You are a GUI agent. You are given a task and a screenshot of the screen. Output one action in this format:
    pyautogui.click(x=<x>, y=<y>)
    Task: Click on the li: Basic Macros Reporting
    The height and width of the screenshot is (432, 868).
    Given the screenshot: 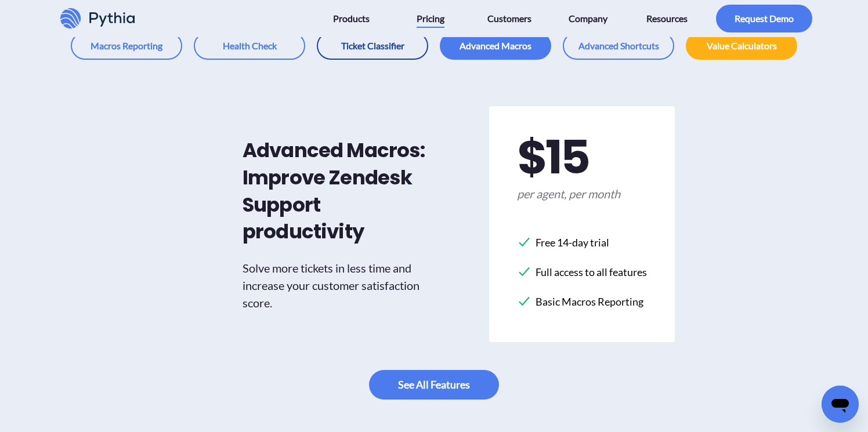 What is the action you would take?
    pyautogui.click(x=582, y=302)
    